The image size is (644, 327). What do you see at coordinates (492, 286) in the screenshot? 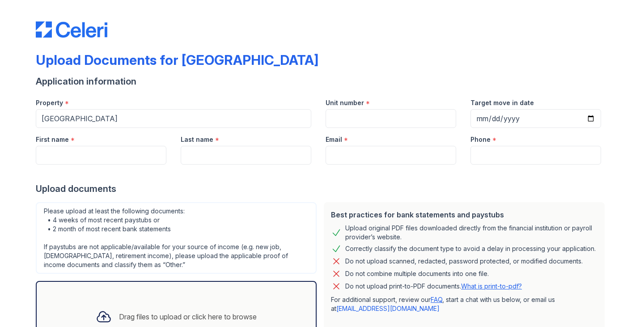
I see `a: What is print-to-pdf?` at bounding box center [492, 286].